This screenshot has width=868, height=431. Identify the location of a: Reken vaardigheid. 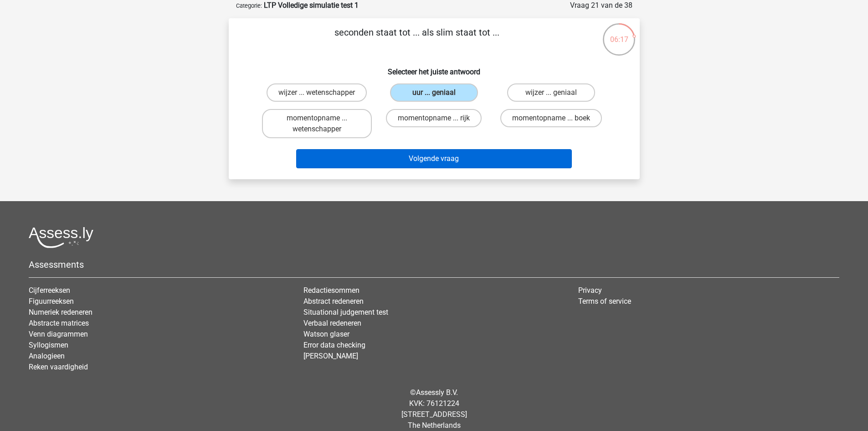
(58, 366).